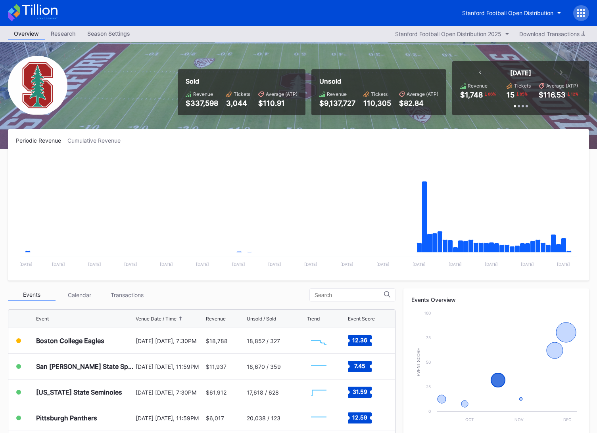 This screenshot has width=597, height=433. What do you see at coordinates (263, 393) in the screenshot?
I see `div: 17,618 / 628` at bounding box center [263, 393].